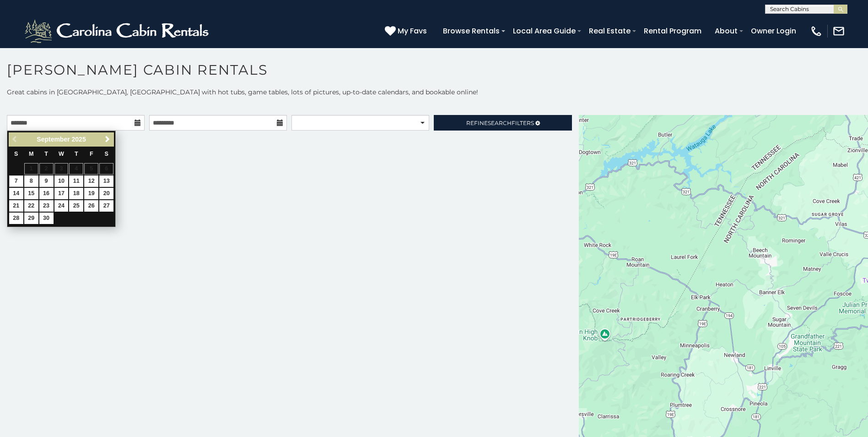  I want to click on span: Sunday, so click(16, 153).